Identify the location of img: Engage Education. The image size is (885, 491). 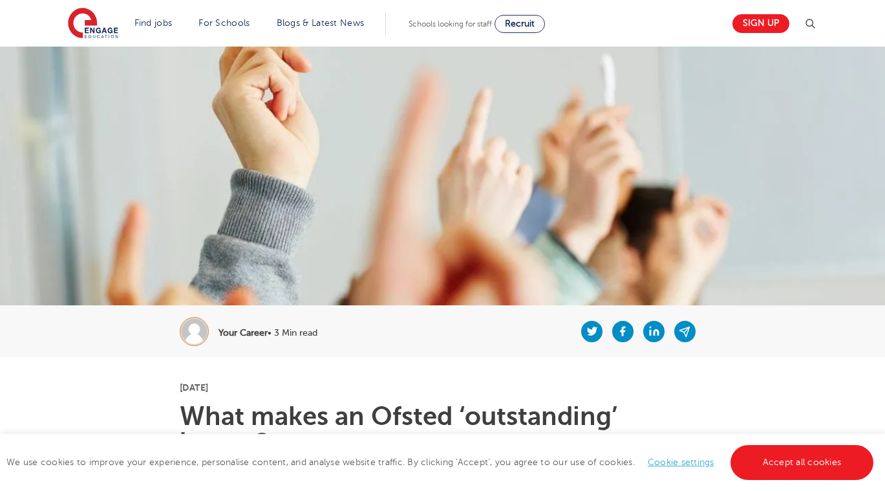
(93, 24).